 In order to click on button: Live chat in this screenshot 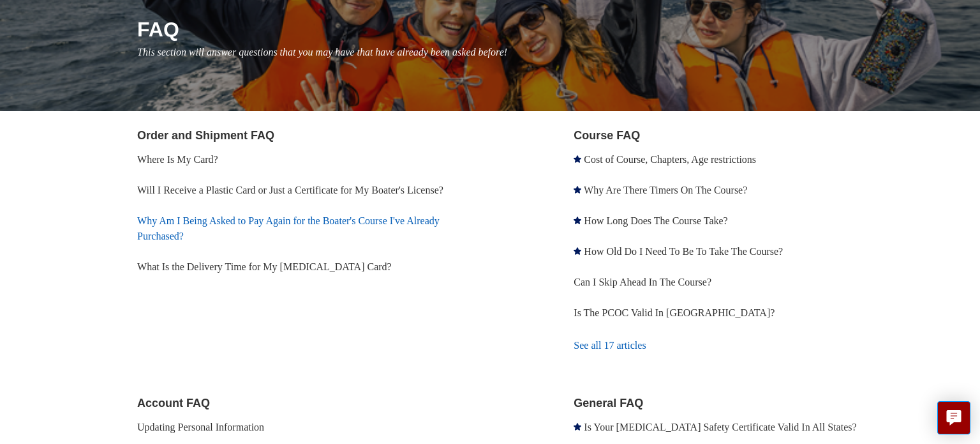, I will do `click(954, 418)`.